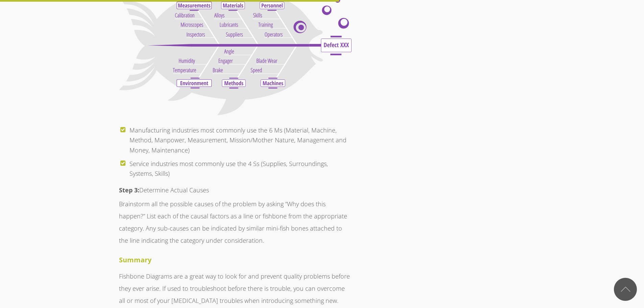 The width and height of the screenshot is (644, 308). I want to click on p: Determine Actual Causes, so click(235, 190).